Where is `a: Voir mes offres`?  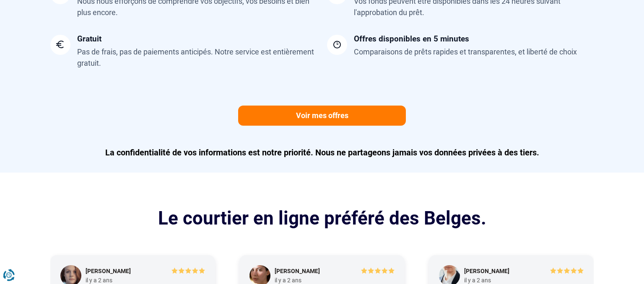 a: Voir mes offres is located at coordinates (322, 116).